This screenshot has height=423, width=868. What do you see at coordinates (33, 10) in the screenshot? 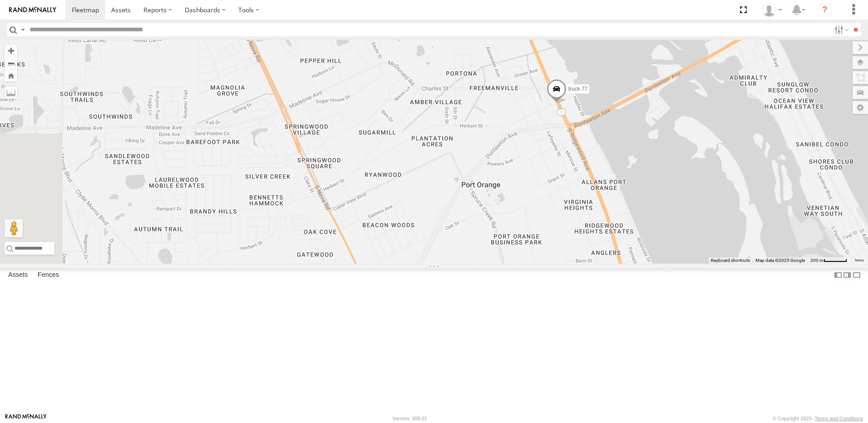
I see `img: rand-logo.svg` at bounding box center [33, 10].